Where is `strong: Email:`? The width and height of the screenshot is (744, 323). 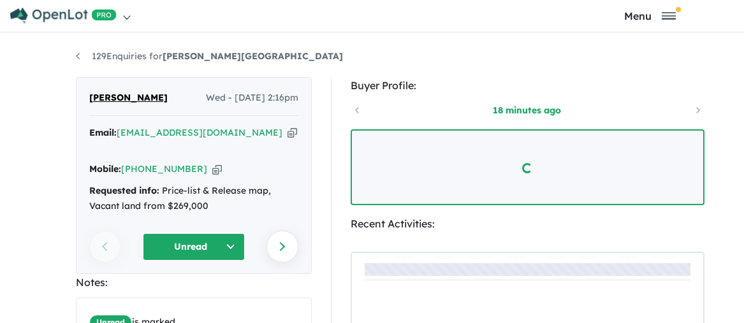 strong: Email: is located at coordinates (103, 133).